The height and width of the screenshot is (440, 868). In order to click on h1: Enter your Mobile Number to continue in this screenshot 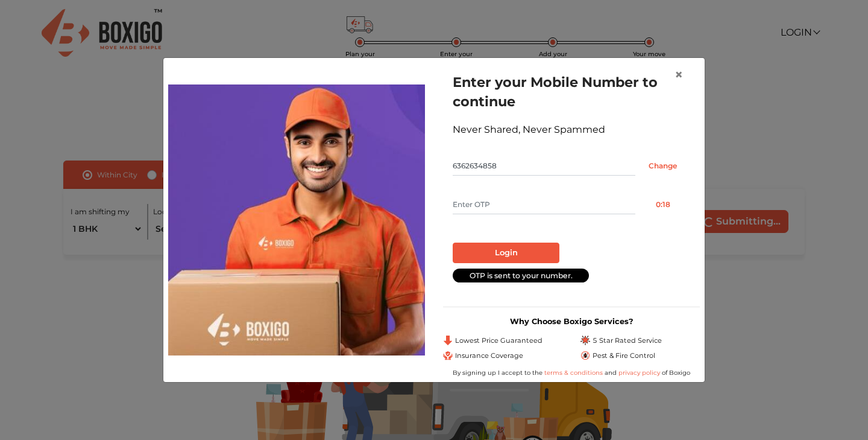, I will do `click(572, 92)`.